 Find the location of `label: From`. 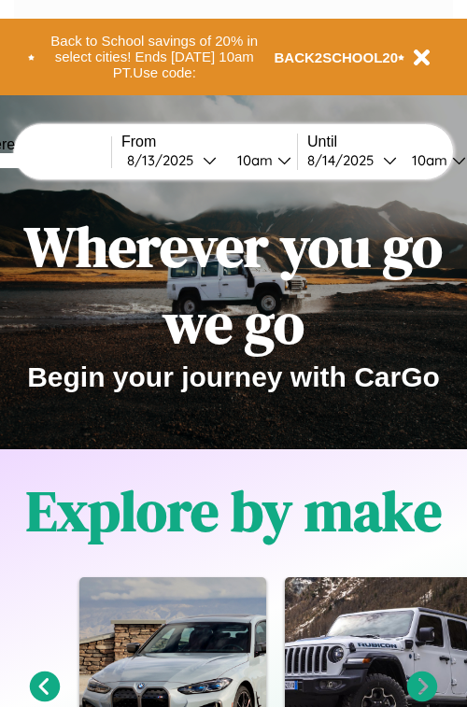

label: From is located at coordinates (209, 142).